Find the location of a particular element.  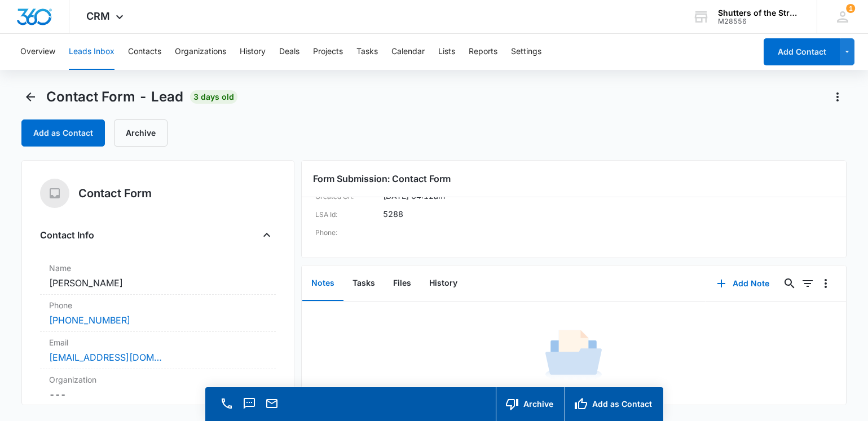

h1: No Results is located at coordinates (573, 391).